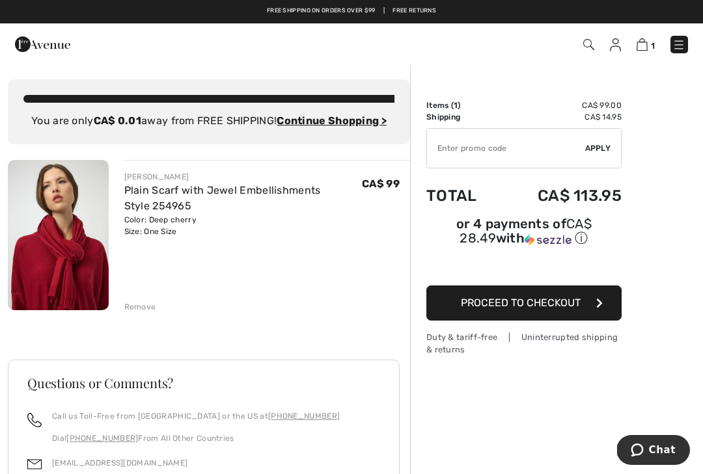 Image resolution: width=703 pixels, height=474 pixels. Describe the element at coordinates (42, 44) in the screenshot. I see `img: 1ère Avenue` at that location.